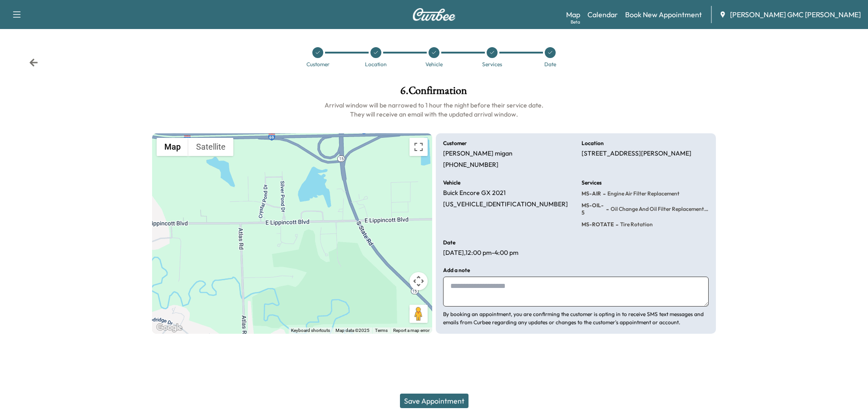 The width and height of the screenshot is (868, 419). What do you see at coordinates (456, 270) in the screenshot?
I see `h6: Add a note` at bounding box center [456, 270].